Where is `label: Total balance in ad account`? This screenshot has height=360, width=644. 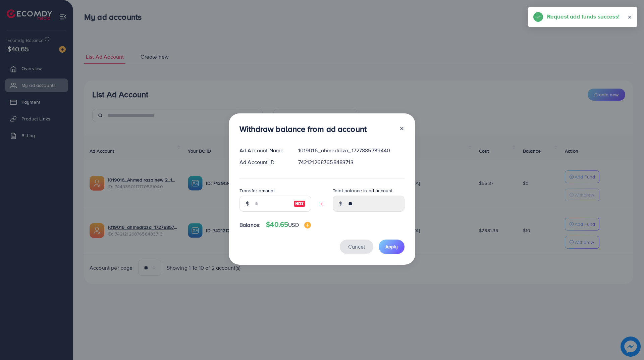 label: Total balance in ad account is located at coordinates (362, 191).